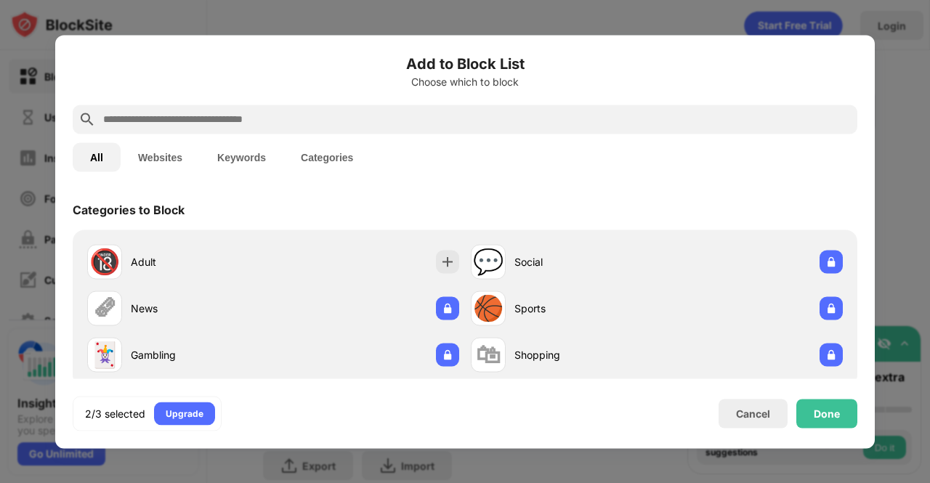 The width and height of the screenshot is (930, 483). I want to click on h6: Add to Block List, so click(465, 63).